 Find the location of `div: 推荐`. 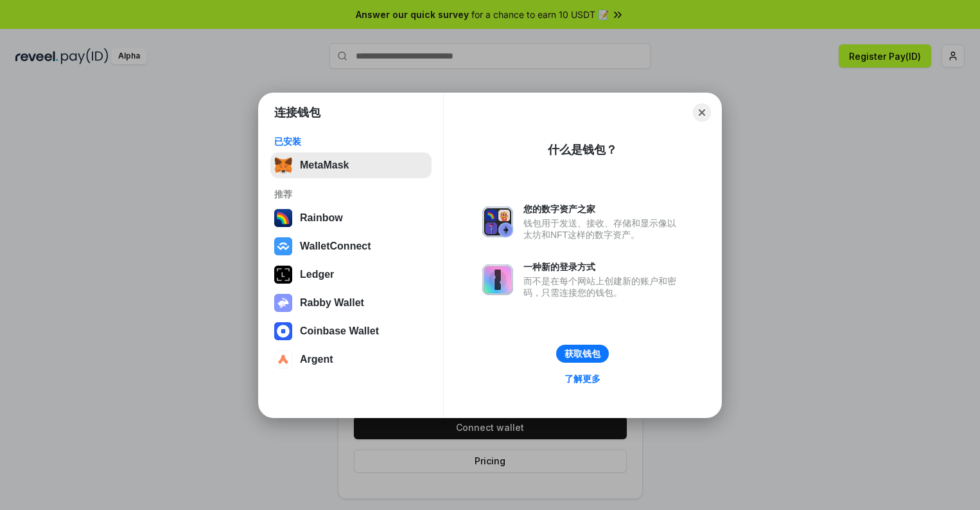

div: 推荐 is located at coordinates (350, 194).